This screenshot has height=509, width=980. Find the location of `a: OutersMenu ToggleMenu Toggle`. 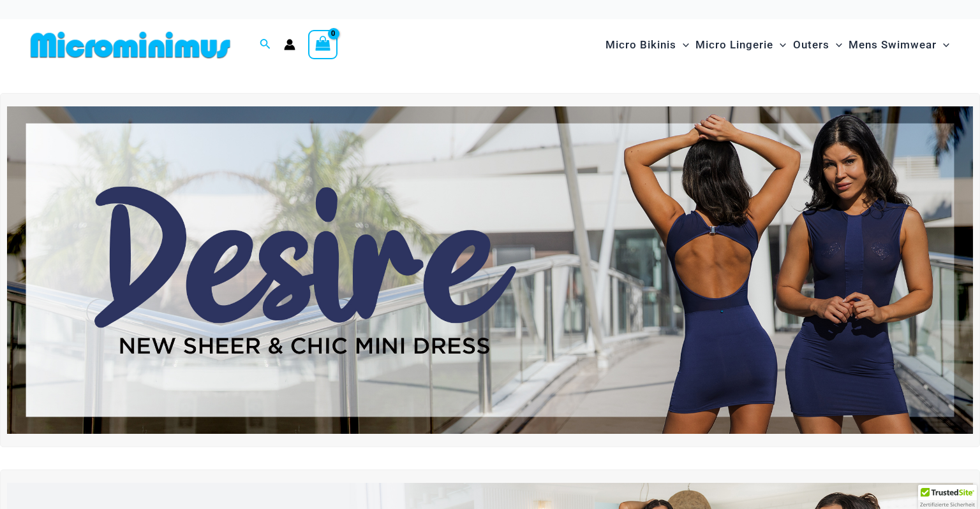

a: OutersMenu ToggleMenu Toggle is located at coordinates (818, 45).